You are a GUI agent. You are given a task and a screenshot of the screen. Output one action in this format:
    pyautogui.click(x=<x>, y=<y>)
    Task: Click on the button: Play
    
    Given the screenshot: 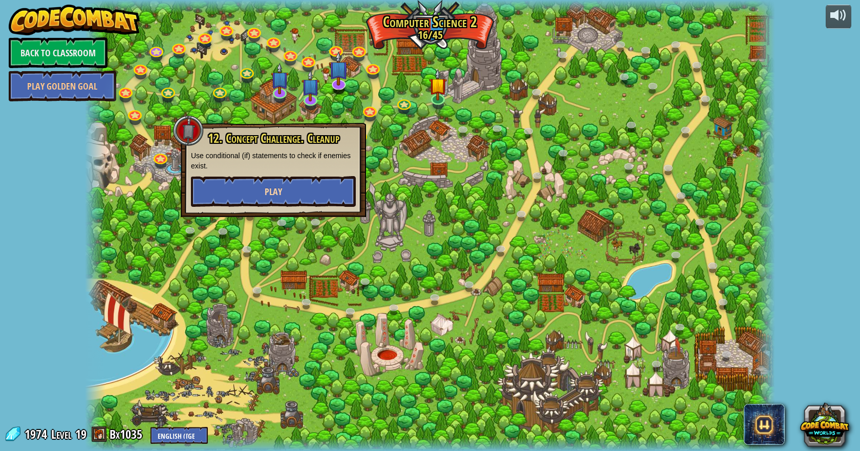 What is the action you would take?
    pyautogui.click(x=273, y=191)
    